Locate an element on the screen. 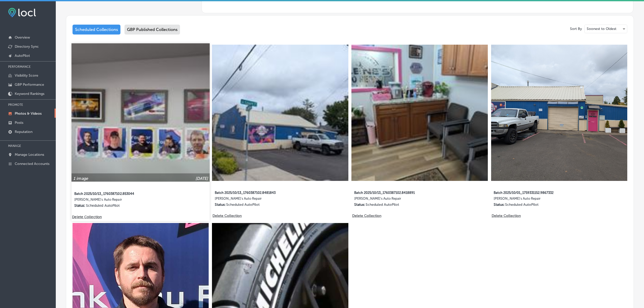 Image resolution: width=644 pixels, height=308 pixels. label: Batch 2025/10/01_1759331152.9867332 is located at coordinates (542, 192).